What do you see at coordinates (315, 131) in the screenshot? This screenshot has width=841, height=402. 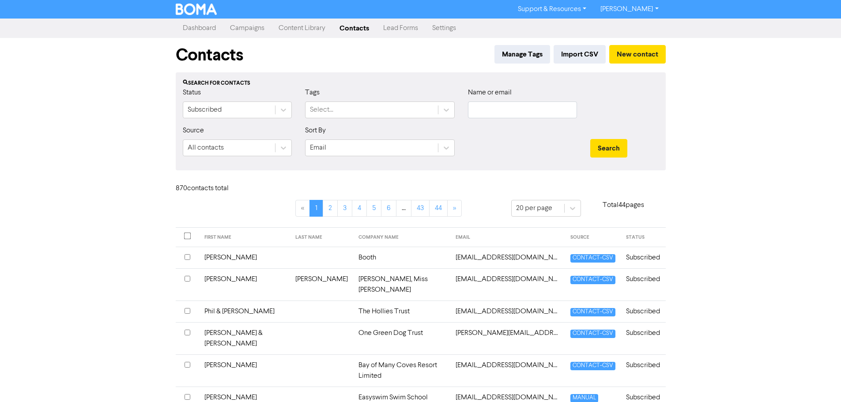 I see `label: Sort By` at bounding box center [315, 131].